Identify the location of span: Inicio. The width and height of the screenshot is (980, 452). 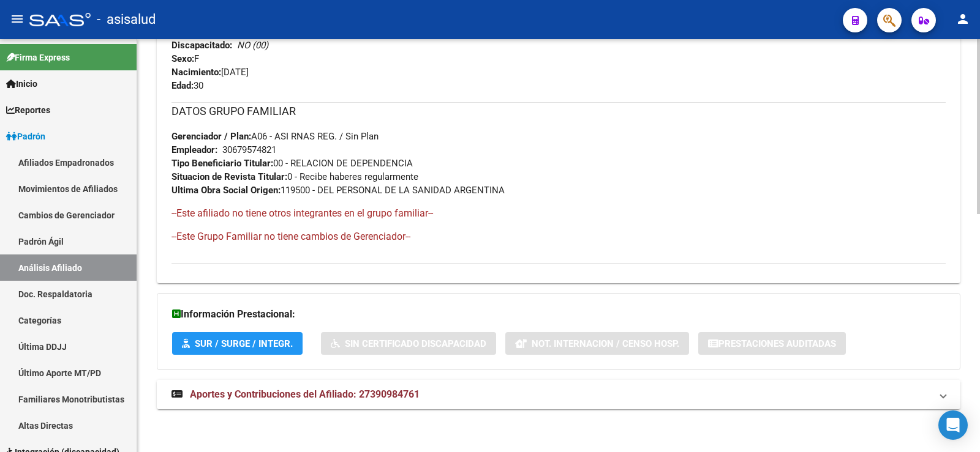
(22, 84).